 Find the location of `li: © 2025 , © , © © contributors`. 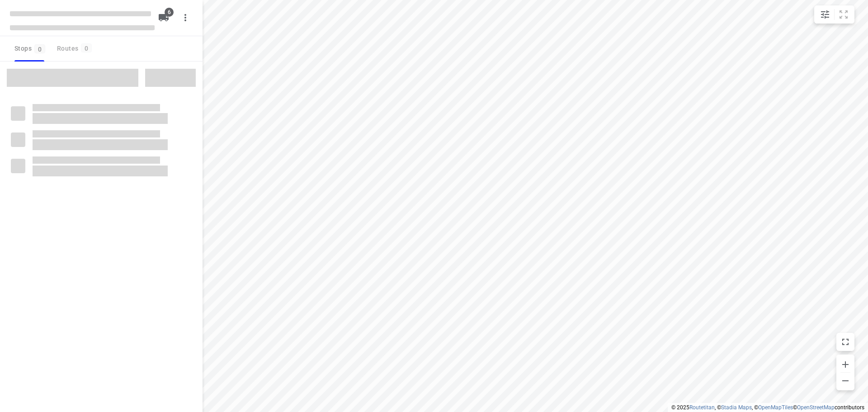

li: © 2025 , © , © © contributors is located at coordinates (768, 407).